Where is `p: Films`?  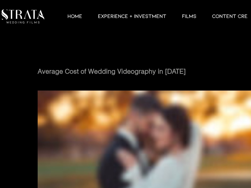 p: Films is located at coordinates (189, 16).